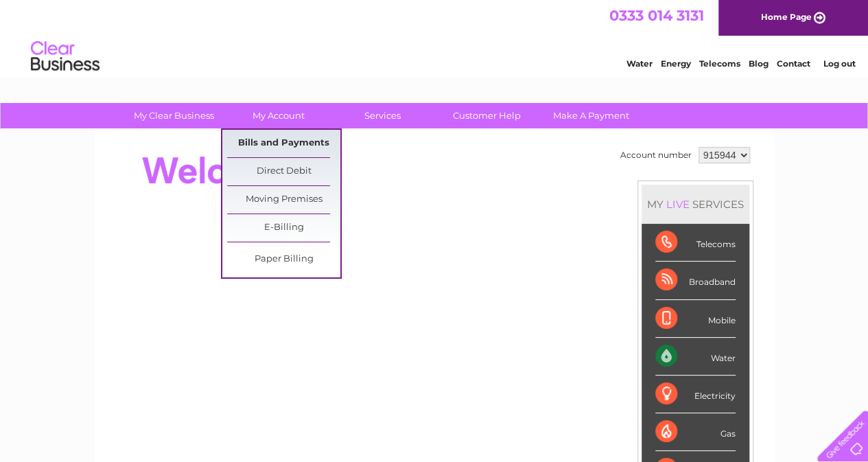 Image resolution: width=868 pixels, height=462 pixels. What do you see at coordinates (382, 115) in the screenshot?
I see `a: Services` at bounding box center [382, 115].